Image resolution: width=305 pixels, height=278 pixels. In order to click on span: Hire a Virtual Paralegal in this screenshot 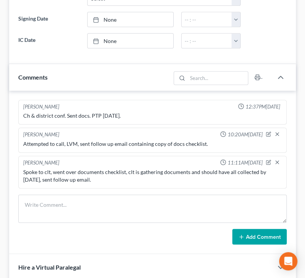, I will do `click(50, 267)`.